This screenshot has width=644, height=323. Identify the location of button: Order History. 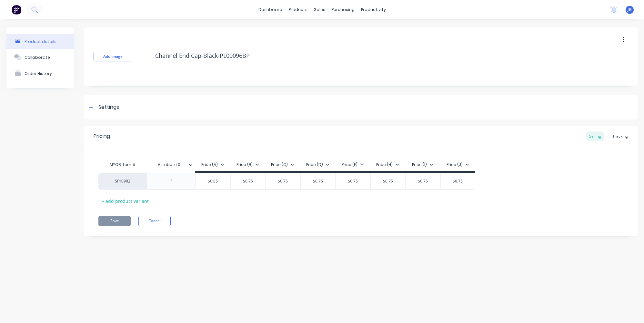
(40, 73).